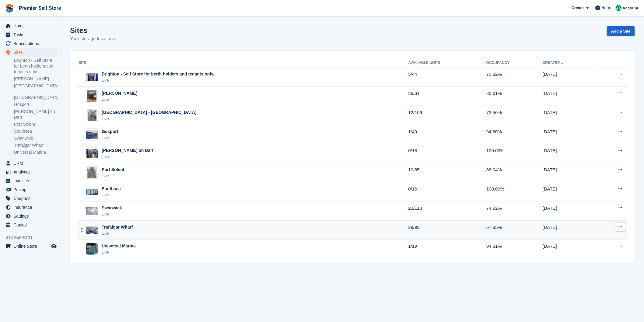 This screenshot has height=322, width=644. I want to click on span: Help, so click(606, 8).